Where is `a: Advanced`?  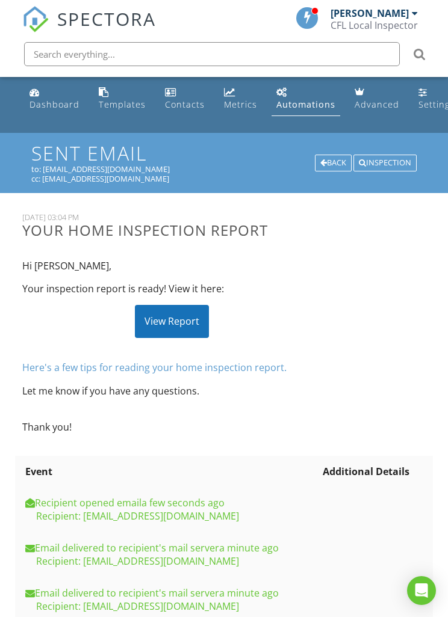
a: Advanced is located at coordinates (377, 99).